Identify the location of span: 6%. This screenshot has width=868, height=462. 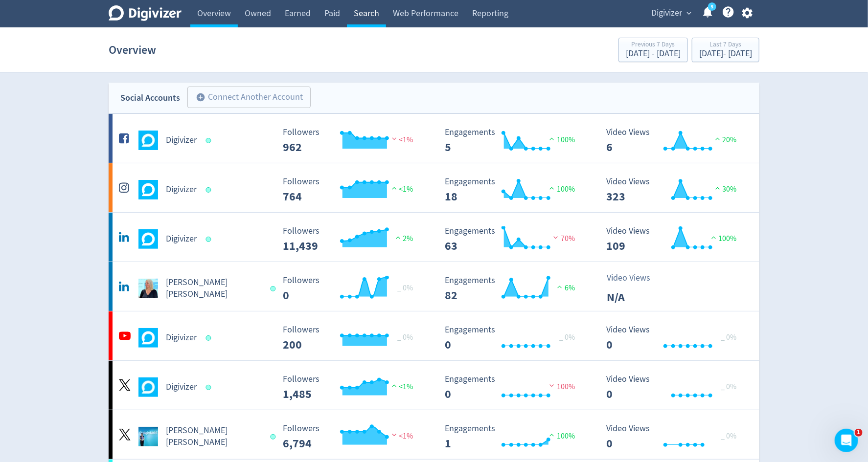
(565, 288).